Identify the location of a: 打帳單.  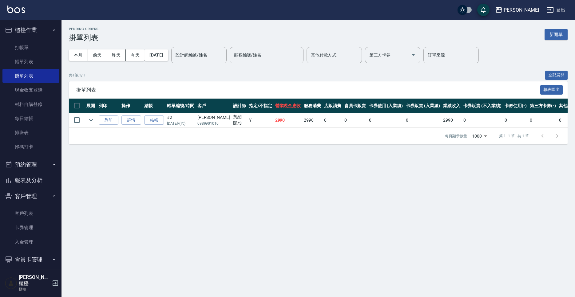
(31, 48).